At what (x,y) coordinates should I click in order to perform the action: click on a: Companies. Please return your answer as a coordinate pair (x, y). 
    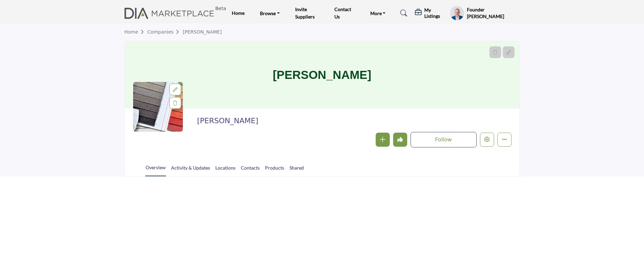
    Looking at the image, I should click on (165, 32).